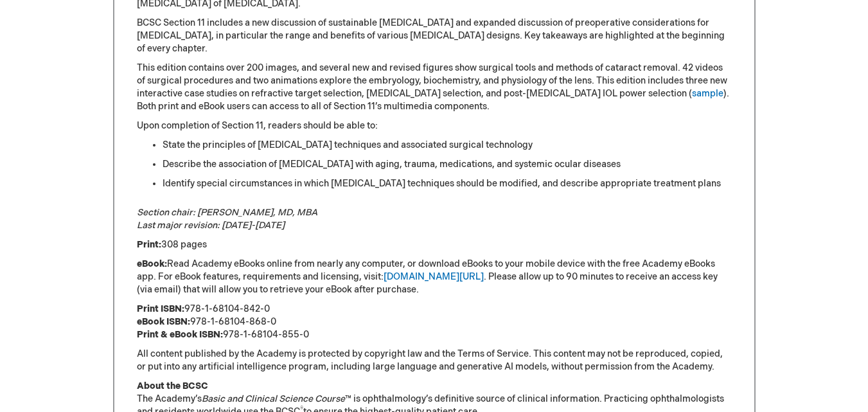  Describe the element at coordinates (273, 399) in the screenshot. I see `em: Basic and Clinical Science Course` at that location.